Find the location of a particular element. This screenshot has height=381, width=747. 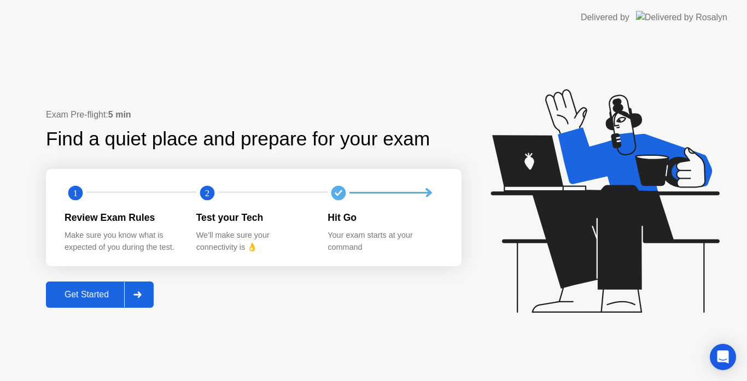

div: Find a quiet place and prepare for your exam is located at coordinates (238, 139).